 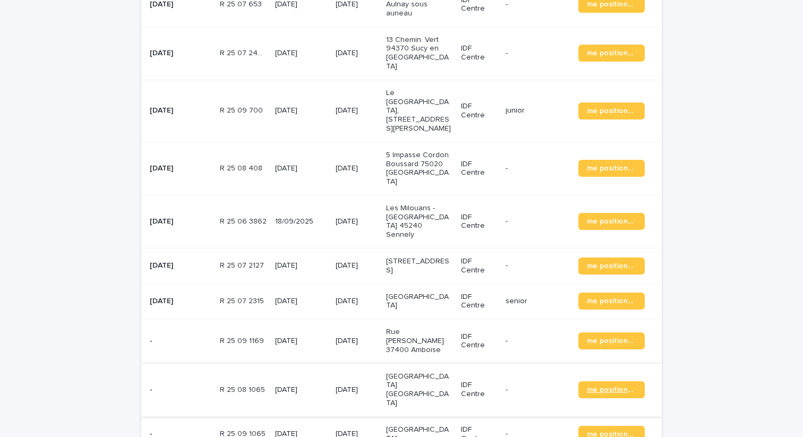 I want to click on p: R 25 09 1169, so click(x=243, y=340).